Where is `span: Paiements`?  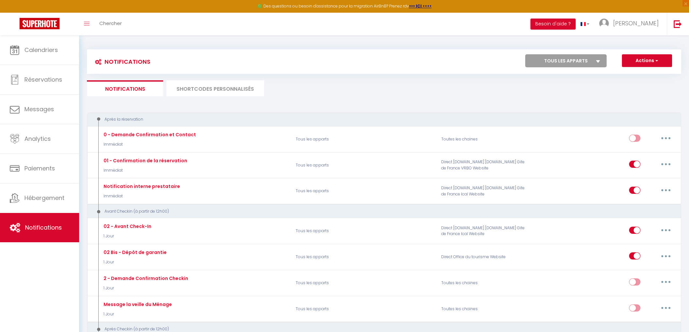
span: Paiements is located at coordinates (40, 168).